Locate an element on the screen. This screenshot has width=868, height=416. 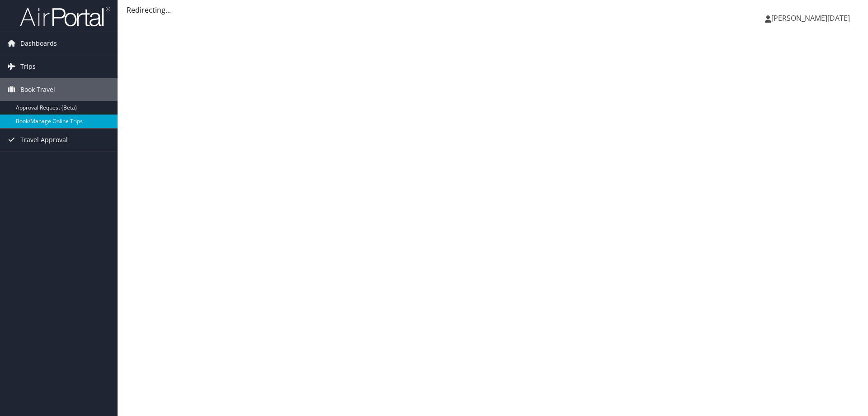
span: Dashboards is located at coordinates (38, 43).